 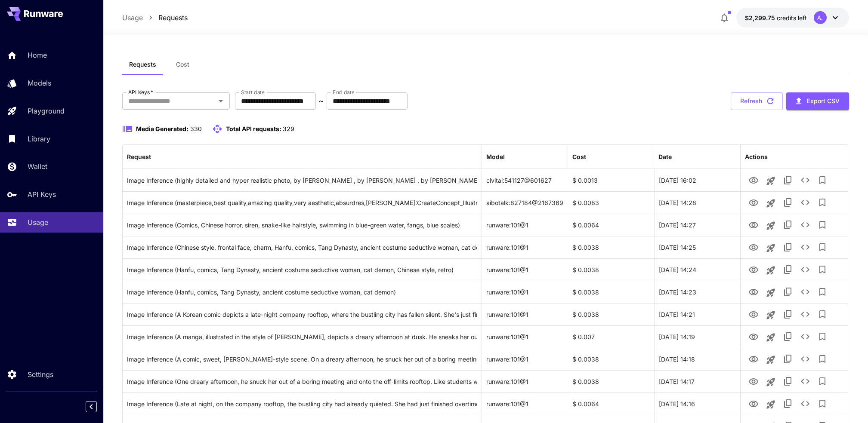 What do you see at coordinates (525, 202) in the screenshot?
I see `div: aibotalk:827184@2167369` at bounding box center [525, 202].